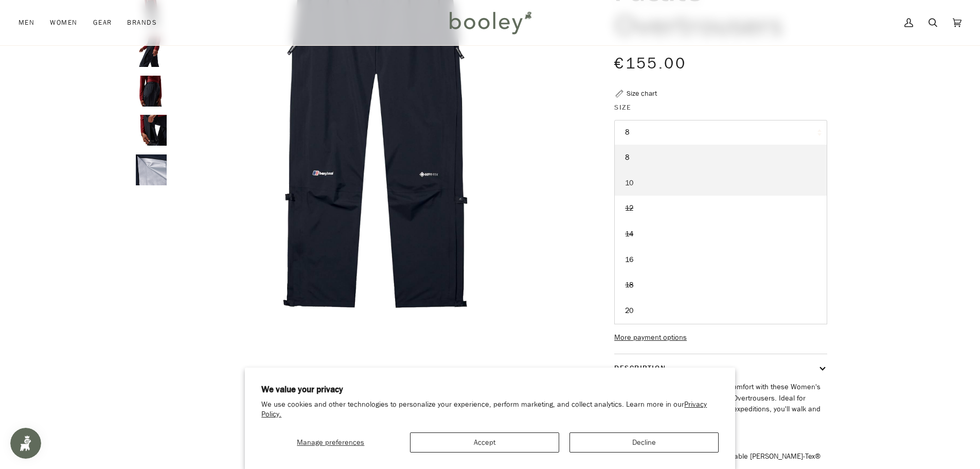  What do you see at coordinates (629, 284) in the screenshot?
I see `span: 18` at bounding box center [629, 284].